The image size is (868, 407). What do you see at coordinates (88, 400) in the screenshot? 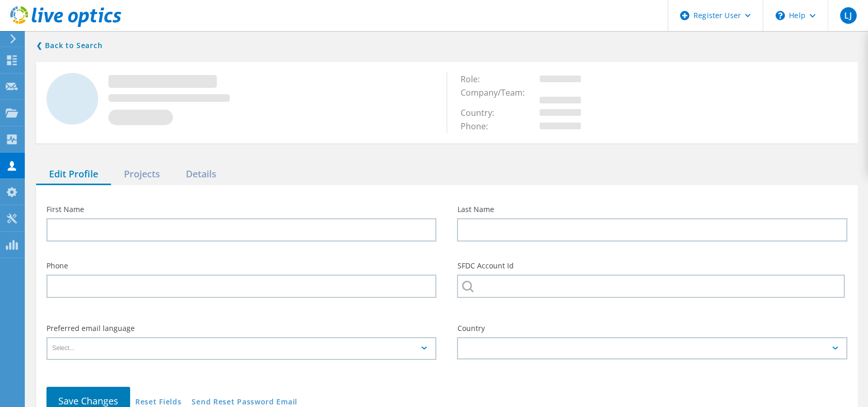
I see `span: Save Changes` at bounding box center [88, 400].